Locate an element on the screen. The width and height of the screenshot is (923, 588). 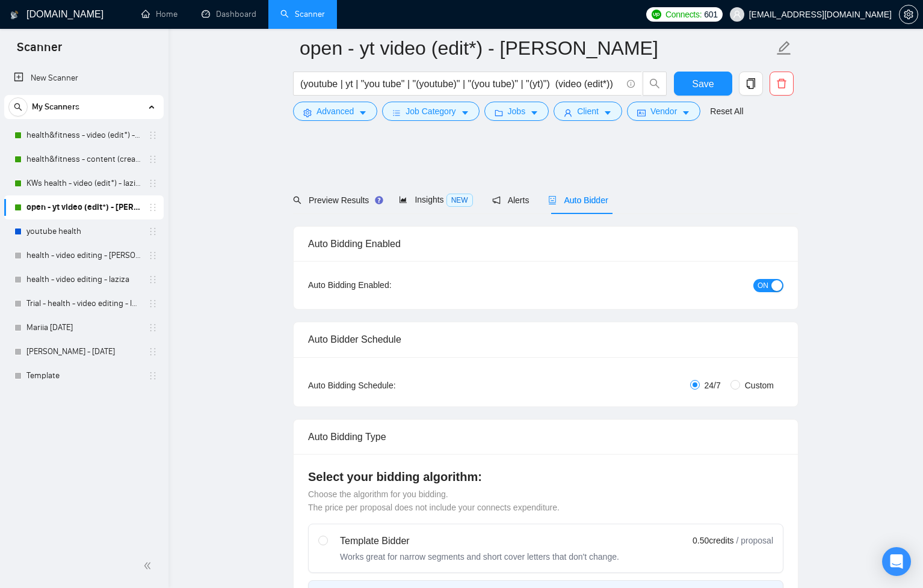
span: area-chart is located at coordinates (403, 199).